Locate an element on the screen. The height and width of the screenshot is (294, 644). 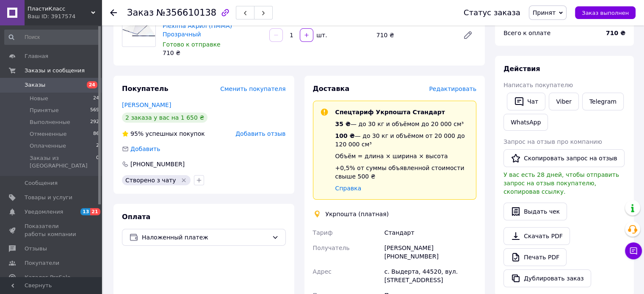
span: Каталог ProSale is located at coordinates (47, 278).